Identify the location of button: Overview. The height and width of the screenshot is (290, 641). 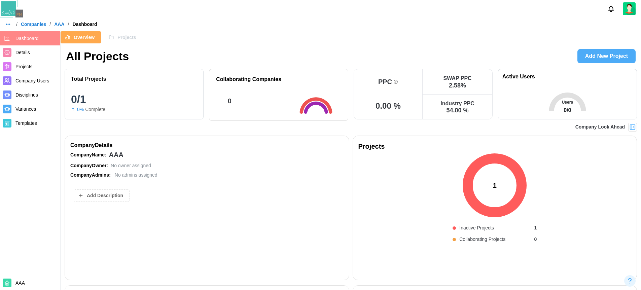
(81, 37).